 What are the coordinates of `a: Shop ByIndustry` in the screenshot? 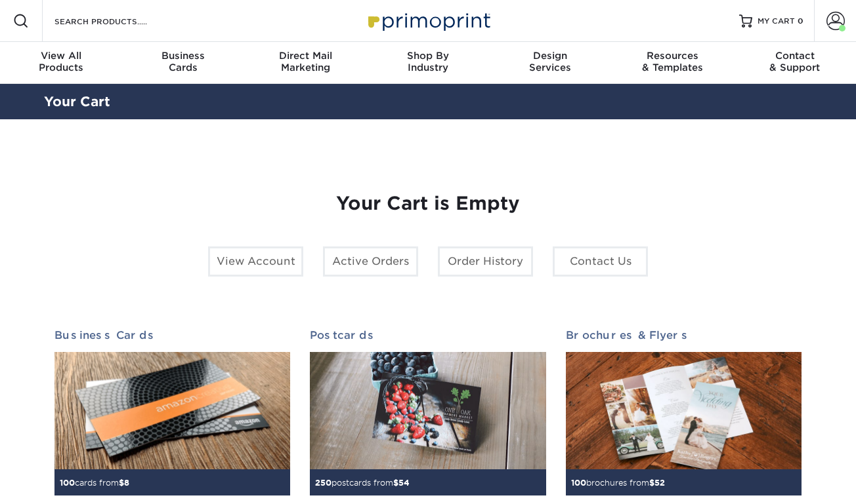 It's located at (428, 63).